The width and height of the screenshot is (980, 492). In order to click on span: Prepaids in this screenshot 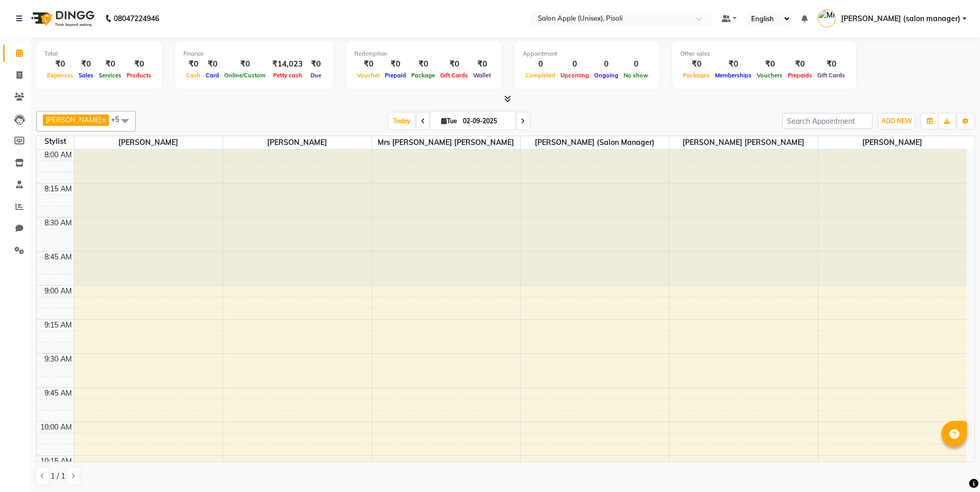, I will do `click(800, 75)`.